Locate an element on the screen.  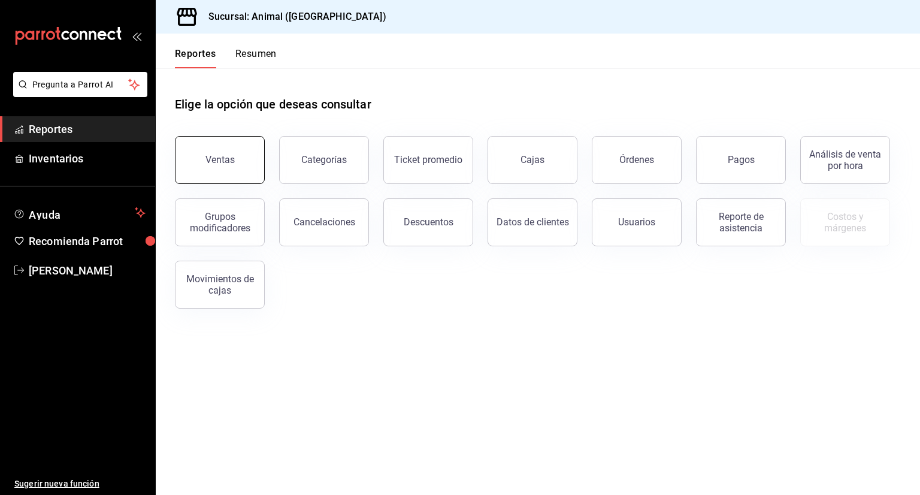
div: Reporte de asistencia is located at coordinates (741, 222).